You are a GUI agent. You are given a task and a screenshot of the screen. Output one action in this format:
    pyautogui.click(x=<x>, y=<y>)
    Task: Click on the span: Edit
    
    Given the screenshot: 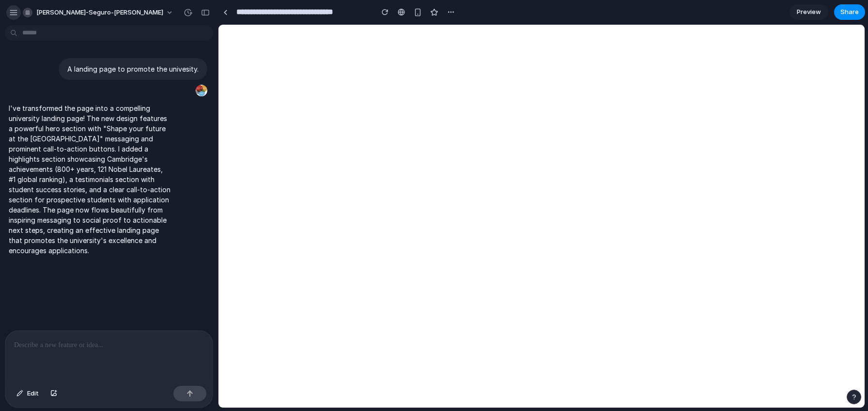 What is the action you would take?
    pyautogui.click(x=33, y=393)
    